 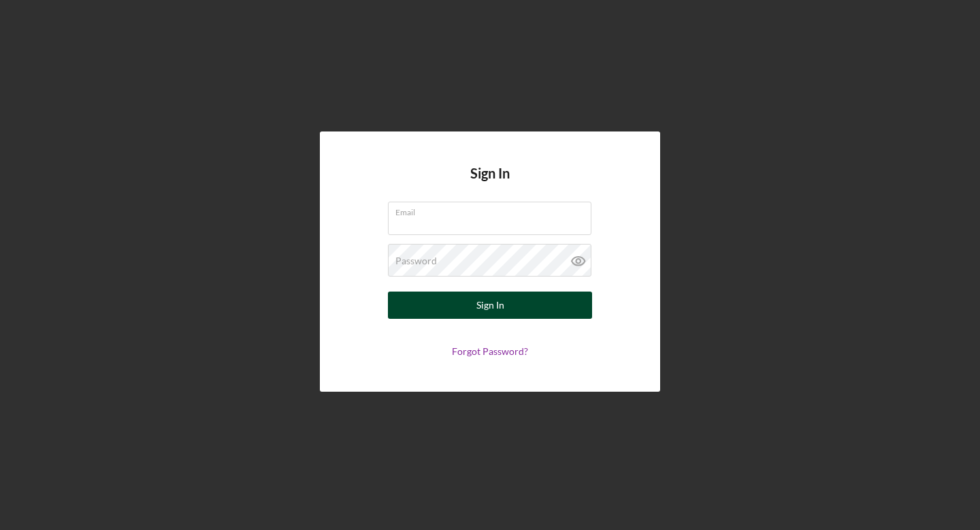 What do you see at coordinates (490, 305) in the screenshot?
I see `div: Sign In` at bounding box center [490, 305].